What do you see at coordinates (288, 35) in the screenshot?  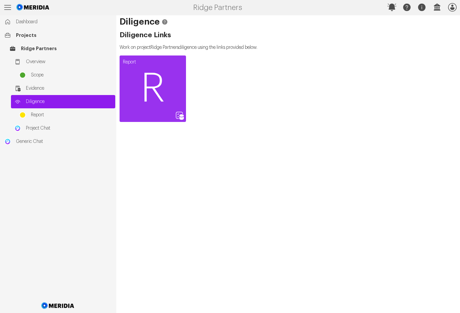 I see `h2: Diligence Links` at bounding box center [288, 35].